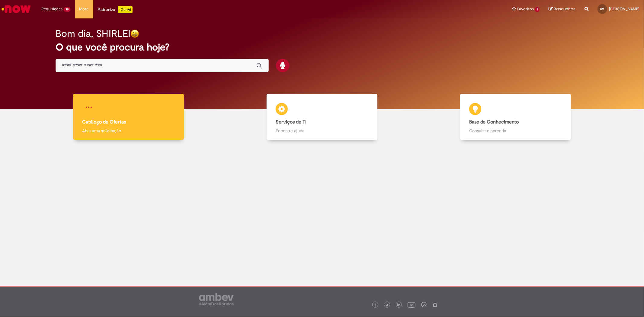  Describe the element at coordinates (291, 122) in the screenshot. I see `b: Serviços de TI` at that location.